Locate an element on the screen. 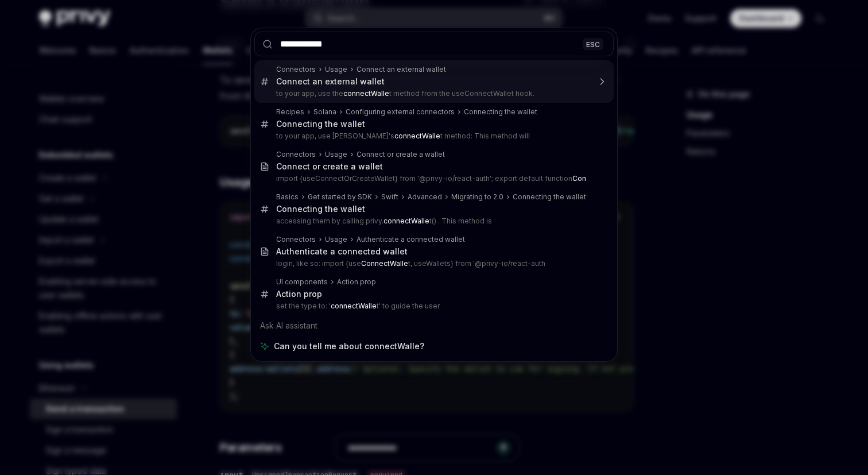 The height and width of the screenshot is (475, 868). div: Configuring external connectors is located at coordinates (400, 112).